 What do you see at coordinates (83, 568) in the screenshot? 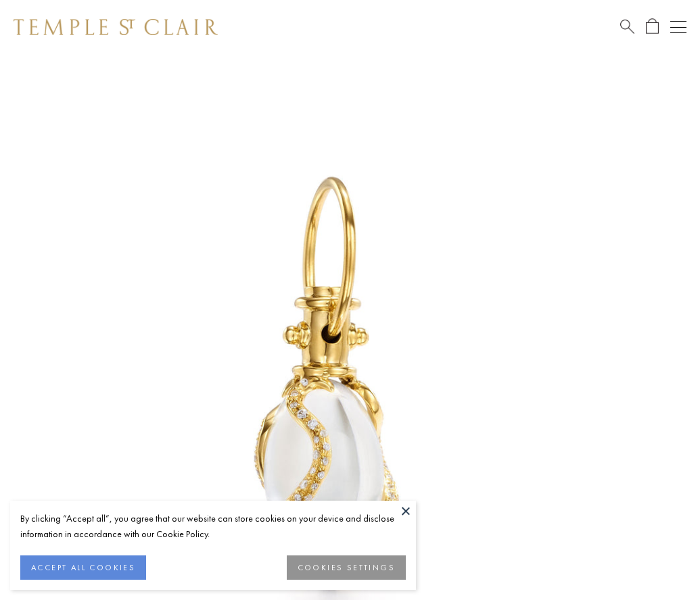
I see `button: ACCEPT ALL COOKIES` at bounding box center [83, 568].